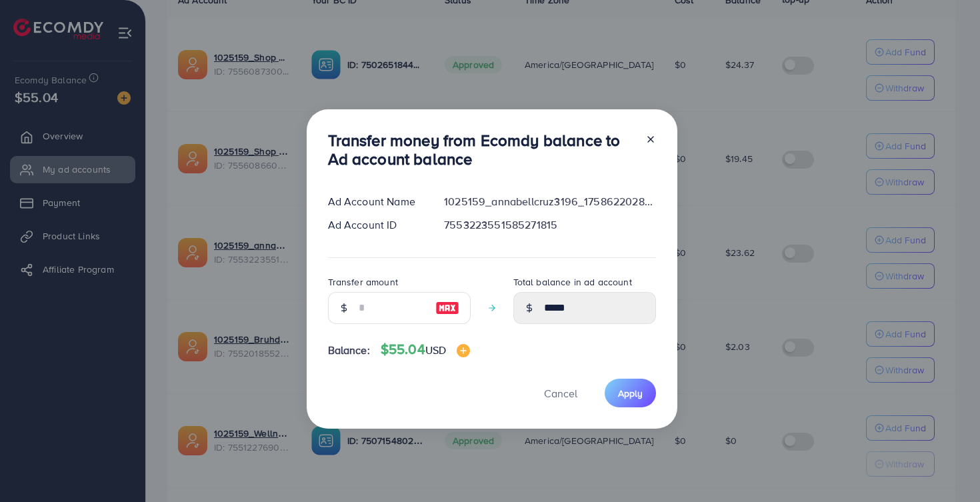 The image size is (980, 502). I want to click on span: Balance:, so click(349, 350).